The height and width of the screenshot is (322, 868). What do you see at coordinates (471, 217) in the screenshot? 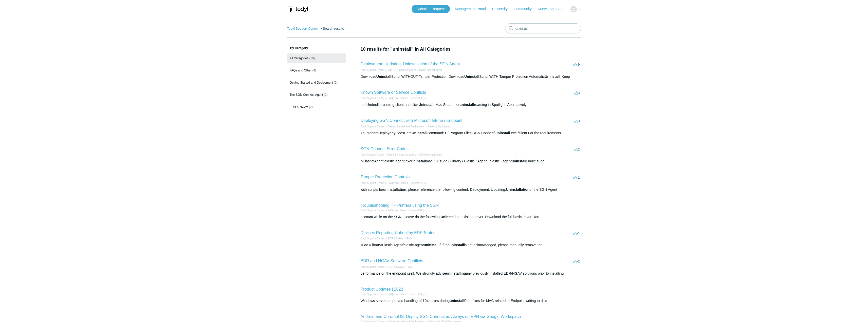
I see `div: account while on the SGN, please do the following. the existing driver. Download the full basic d...` at bounding box center [471, 217].